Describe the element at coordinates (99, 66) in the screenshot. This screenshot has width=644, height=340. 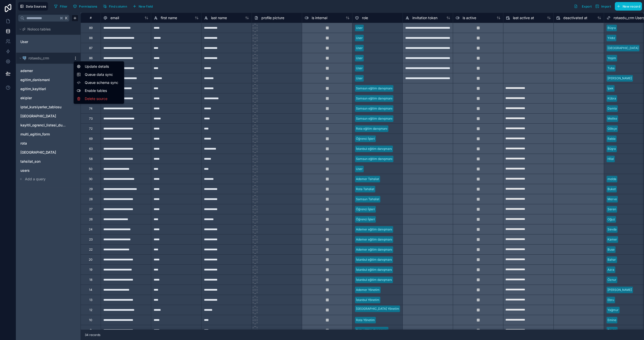
I see `div: Update details` at that location.